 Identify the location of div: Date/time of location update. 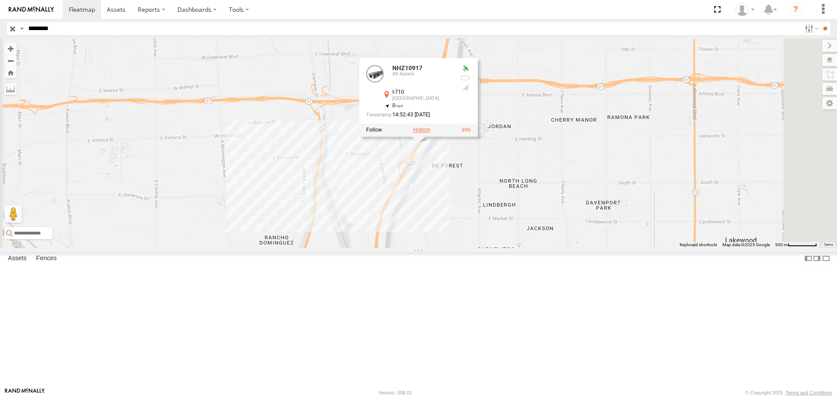
(410, 115).